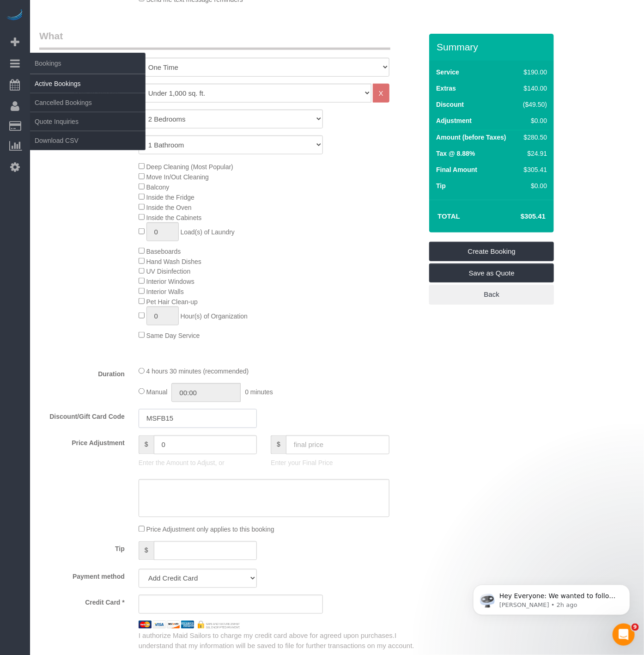  Describe the element at coordinates (173, 336) in the screenshot. I see `span: Same Day Service` at that location.